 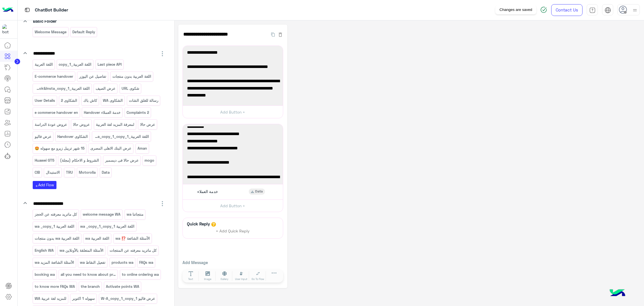 What do you see at coordinates (257, 279) in the screenshot?
I see `span: Go To Flow` at bounding box center [257, 279].